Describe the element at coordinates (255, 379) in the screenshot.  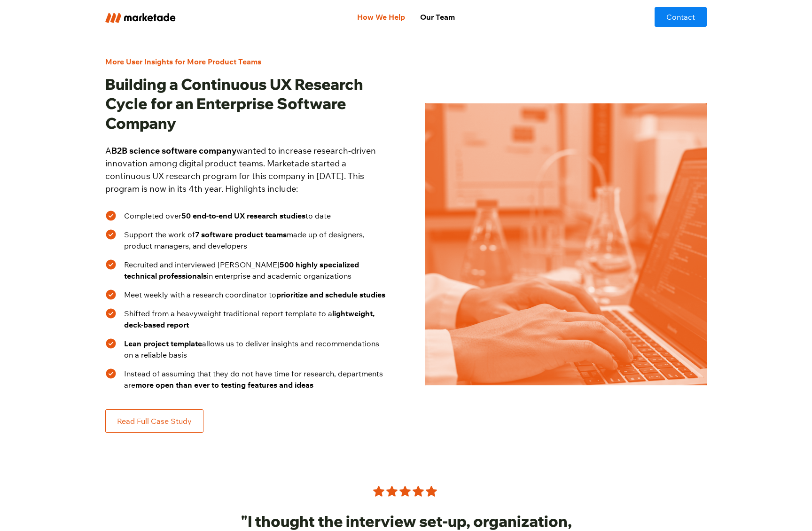
I see `p: Instead of assuming that they do not have time for research, departments are` at that location.